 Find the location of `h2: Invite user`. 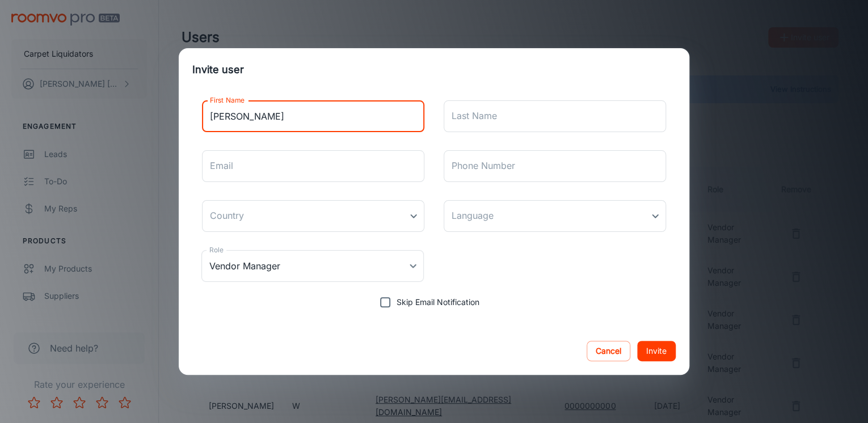

h2: Invite user is located at coordinates (434, 70).